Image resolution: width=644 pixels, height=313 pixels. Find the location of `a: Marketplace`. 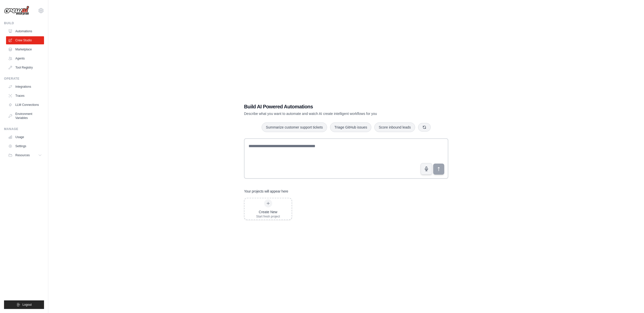

a: Marketplace is located at coordinates (25, 49).